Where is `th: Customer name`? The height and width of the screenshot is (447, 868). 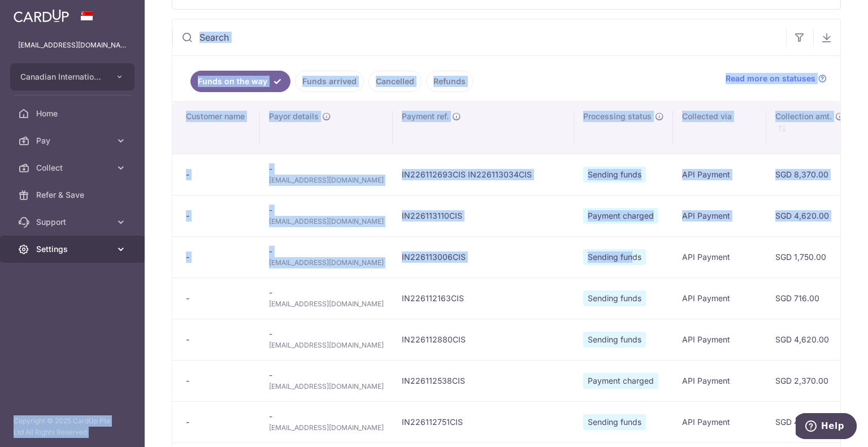 th: Customer name is located at coordinates (216, 128).